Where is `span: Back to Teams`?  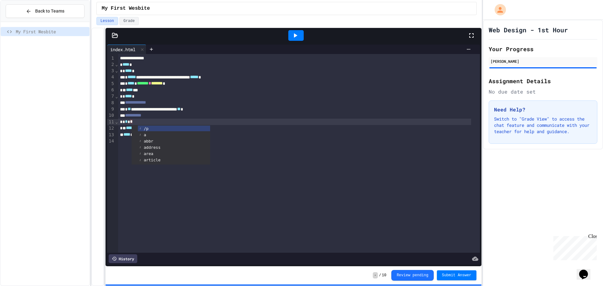
span: Back to Teams is located at coordinates (50, 11).